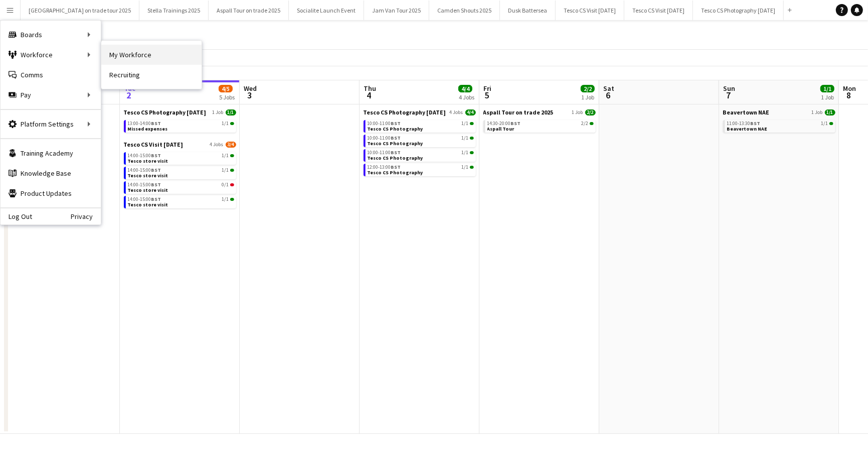 Image resolution: width=868 pixels, height=460 pixels. I want to click on div: Boards, so click(51, 35).